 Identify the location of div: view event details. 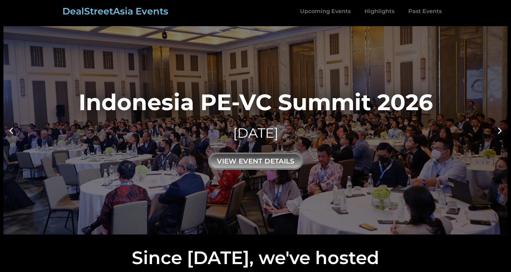
(255, 161).